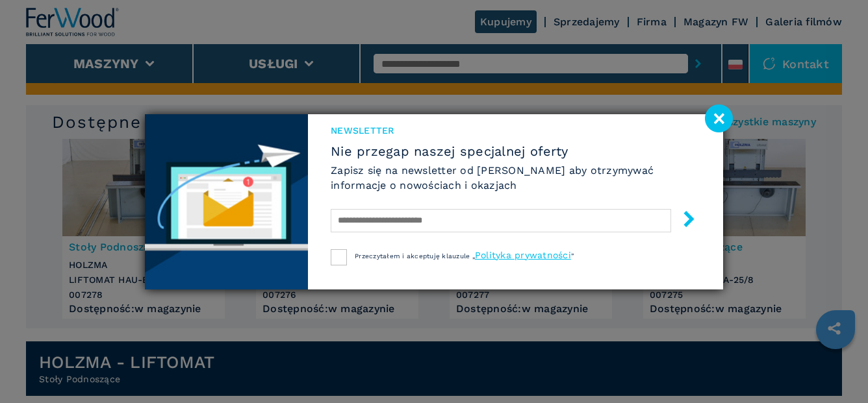 This screenshot has width=868, height=403. I want to click on img: Newsletter image, so click(226, 202).